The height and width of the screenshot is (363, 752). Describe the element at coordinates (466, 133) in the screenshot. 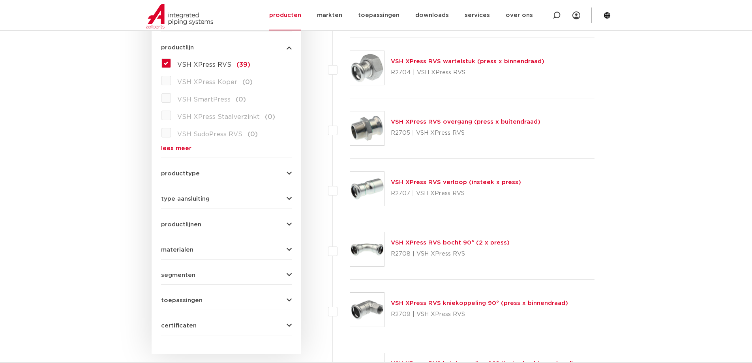

I see `p: R2705 | VSH XPress RVS` at that location.